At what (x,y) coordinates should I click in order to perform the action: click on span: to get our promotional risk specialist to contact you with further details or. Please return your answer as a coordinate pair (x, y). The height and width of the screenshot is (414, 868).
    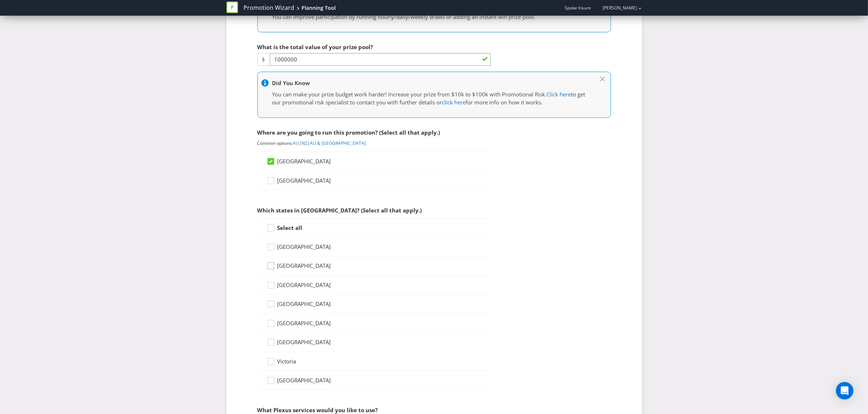
    Looking at the image, I should click on (429, 98).